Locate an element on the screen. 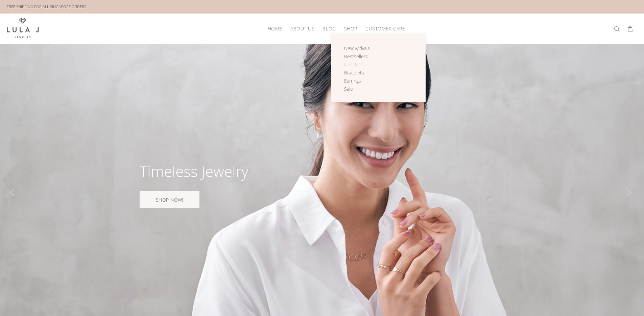 This screenshot has width=644, height=316. span: HOME is located at coordinates (275, 28).